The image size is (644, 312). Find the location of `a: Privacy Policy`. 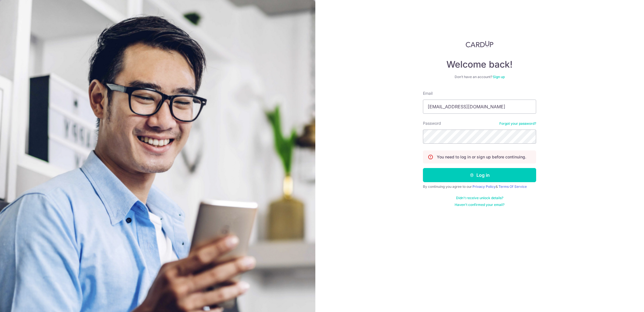

a: Privacy Policy is located at coordinates (484, 186).